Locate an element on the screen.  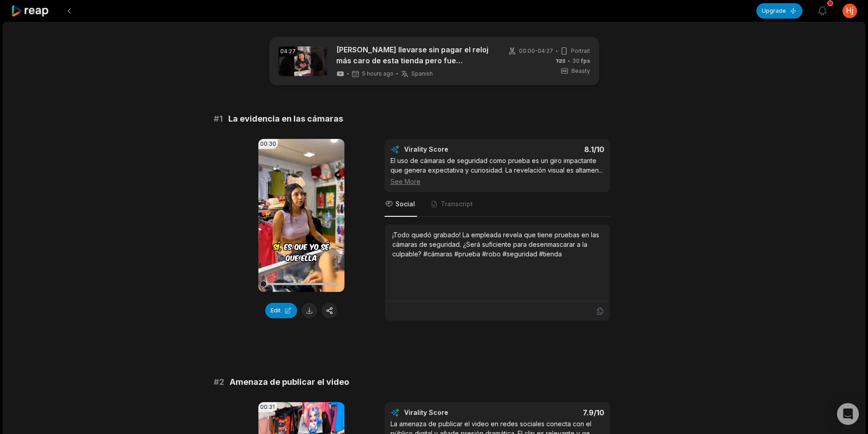
video: Your browser does not support mp4 format. is located at coordinates (301, 216).